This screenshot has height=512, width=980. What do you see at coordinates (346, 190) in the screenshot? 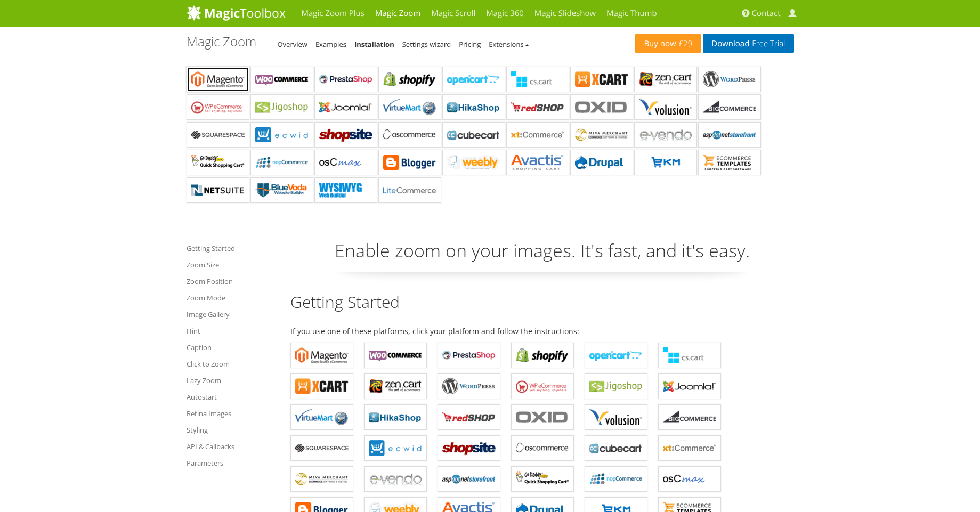
I see `b: Magic Zoom for WYSIWYG` at bounding box center [346, 190].